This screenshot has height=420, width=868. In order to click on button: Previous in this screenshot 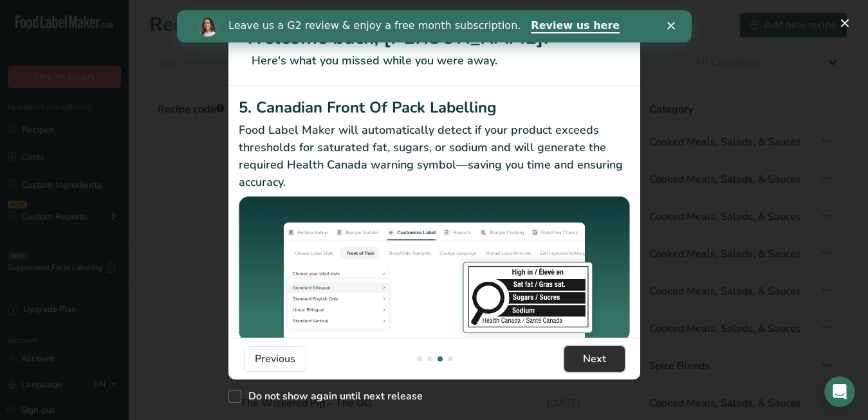, I will do `click(274, 358)`.